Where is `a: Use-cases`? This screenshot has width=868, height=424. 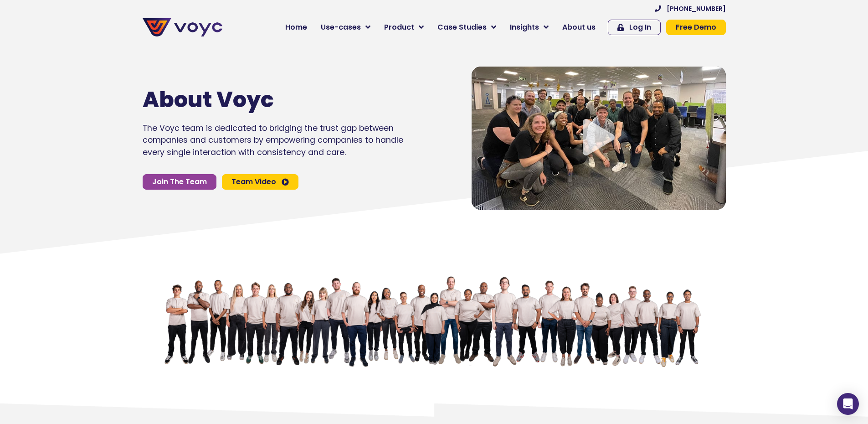 a: Use-cases is located at coordinates (345, 28).